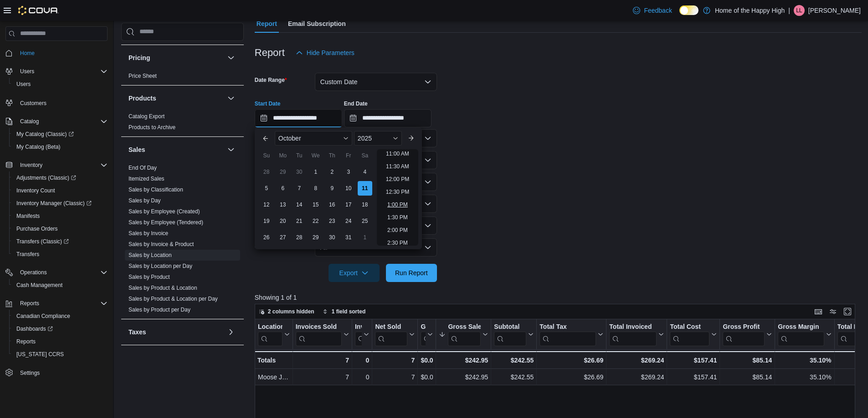  I want to click on h3: Taxes, so click(137, 332).